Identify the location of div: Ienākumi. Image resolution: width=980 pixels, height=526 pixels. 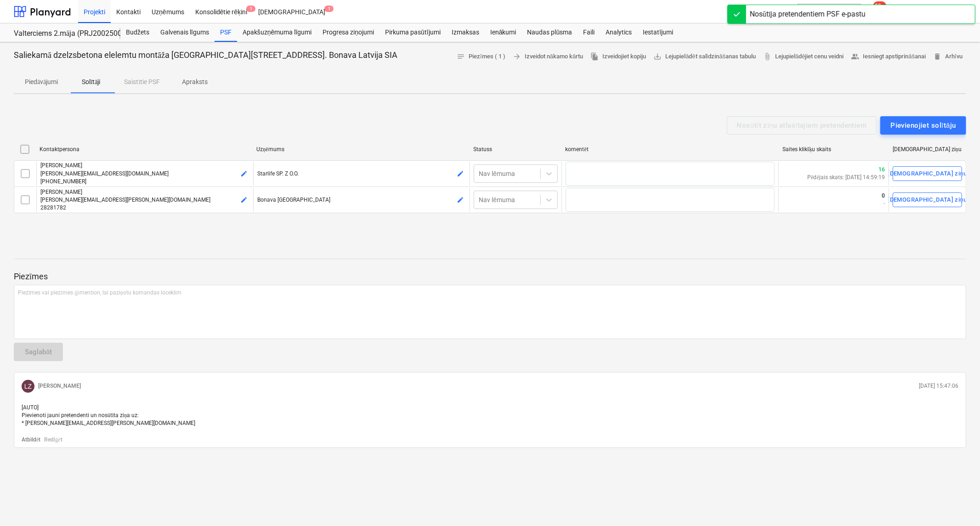
(503, 33).